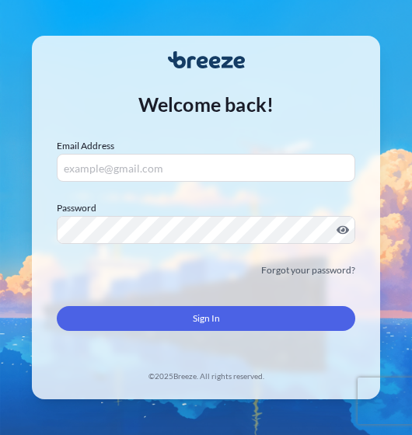 This screenshot has width=412, height=435. Describe the element at coordinates (343, 230) in the screenshot. I see `button: Show password` at that location.